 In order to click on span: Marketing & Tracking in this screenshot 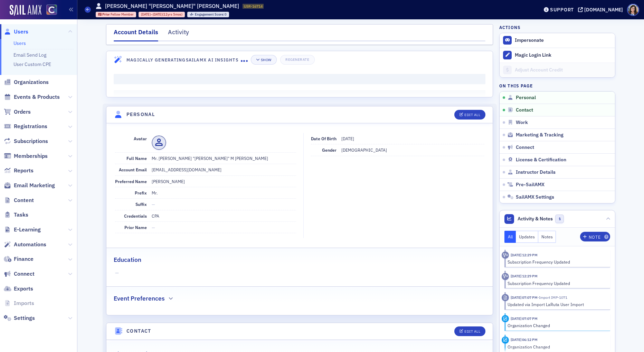, I will do `click(539, 135)`.